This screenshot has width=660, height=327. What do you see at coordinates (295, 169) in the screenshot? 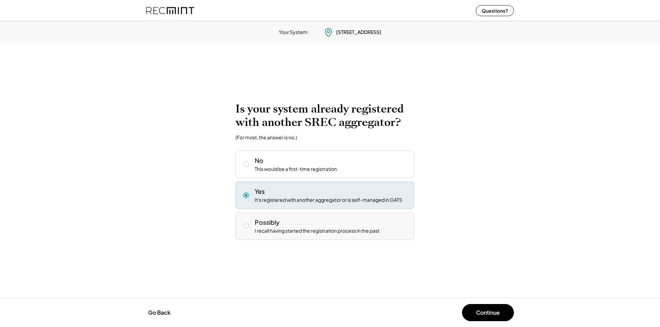
I see `div: This would be a first-time registration` at bounding box center [295, 169].